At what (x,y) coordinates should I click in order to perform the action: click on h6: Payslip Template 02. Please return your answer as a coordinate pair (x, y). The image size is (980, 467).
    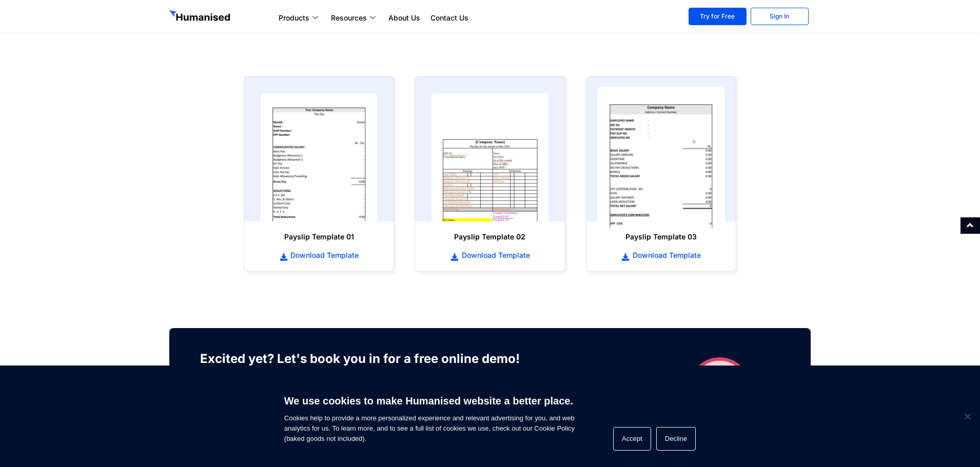
    Looking at the image, I should click on (489, 237).